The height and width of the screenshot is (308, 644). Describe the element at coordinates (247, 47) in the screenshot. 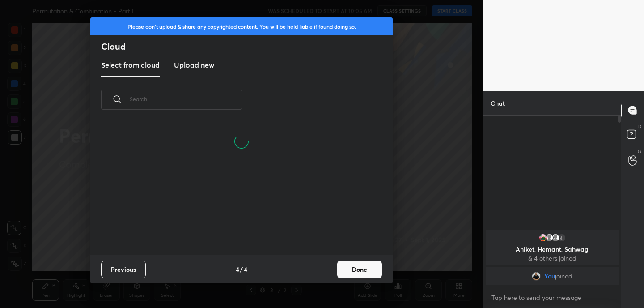

I see `h2: Cloud` at that location.